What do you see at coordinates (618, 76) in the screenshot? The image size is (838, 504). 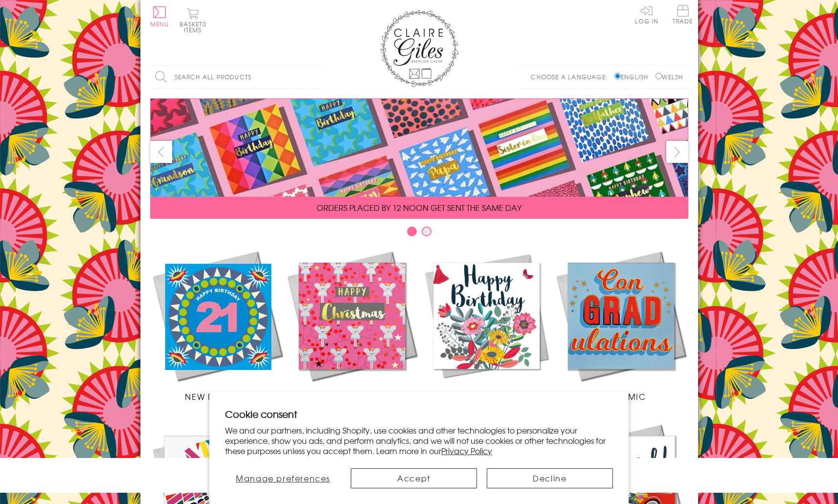 I see `input: English` at bounding box center [618, 76].